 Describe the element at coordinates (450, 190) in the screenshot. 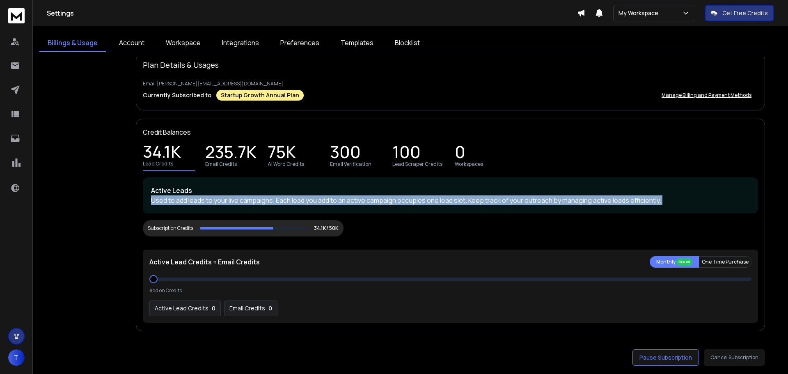

I see `p: Active Leads` at that location.